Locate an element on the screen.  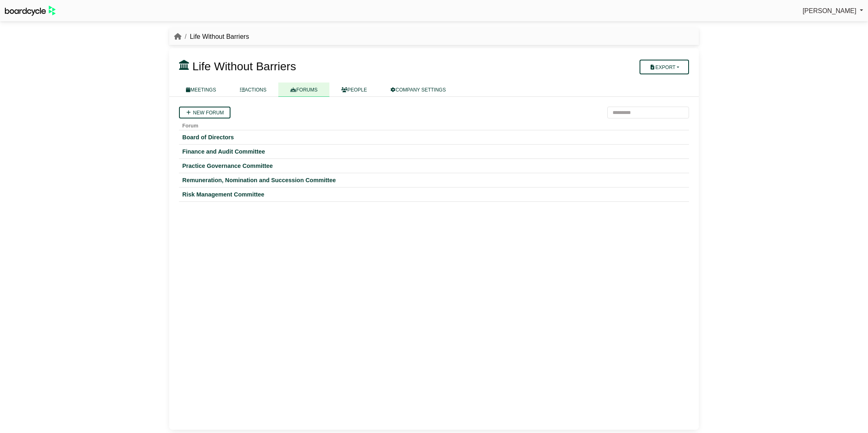
a: FORUMS is located at coordinates (304, 89).